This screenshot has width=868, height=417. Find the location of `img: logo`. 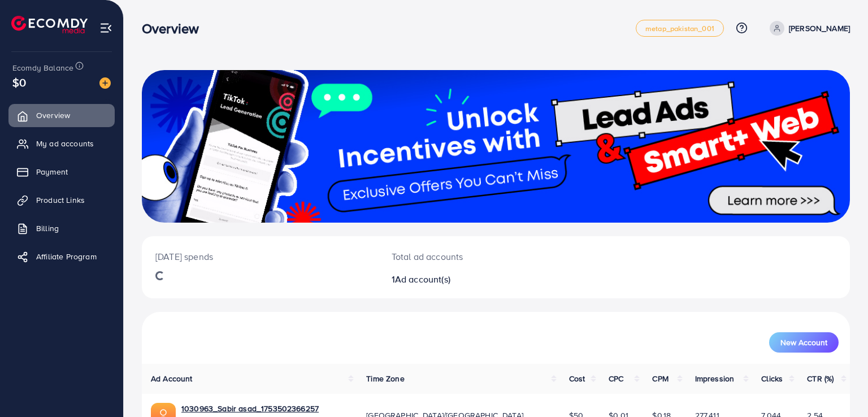

img: logo is located at coordinates (49, 24).